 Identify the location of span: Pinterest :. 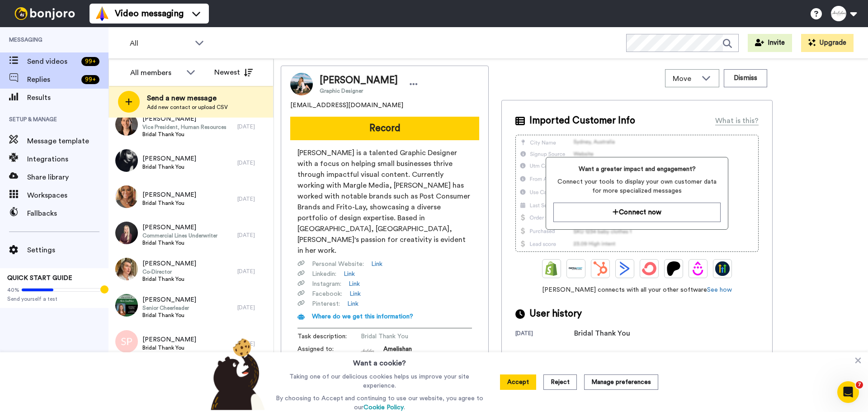
(326, 304).